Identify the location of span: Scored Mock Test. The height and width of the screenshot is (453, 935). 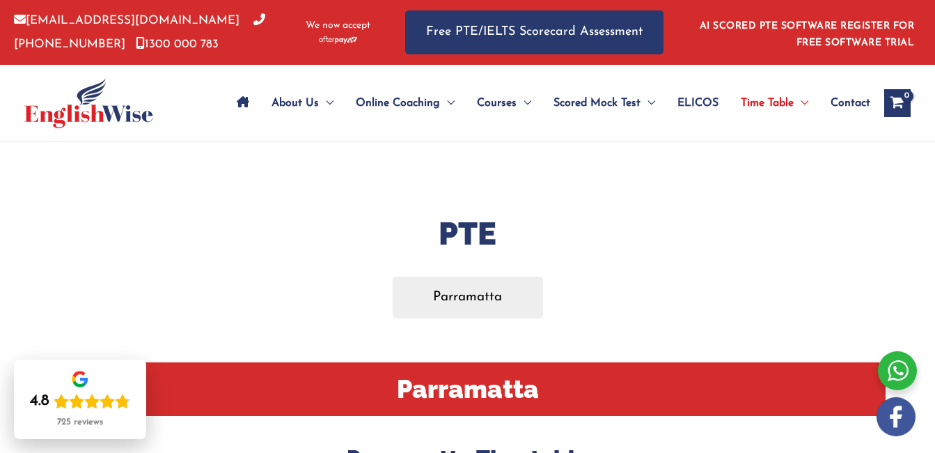
(597, 103).